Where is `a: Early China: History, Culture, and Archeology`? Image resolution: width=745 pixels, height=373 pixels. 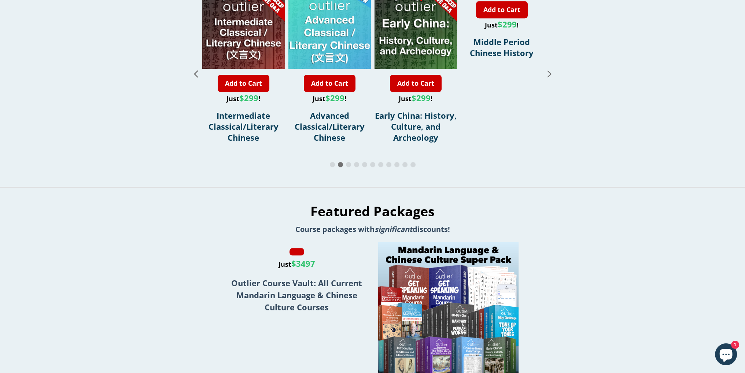
a: Early China: History, Culture, and Archeology is located at coordinates (415, 126).